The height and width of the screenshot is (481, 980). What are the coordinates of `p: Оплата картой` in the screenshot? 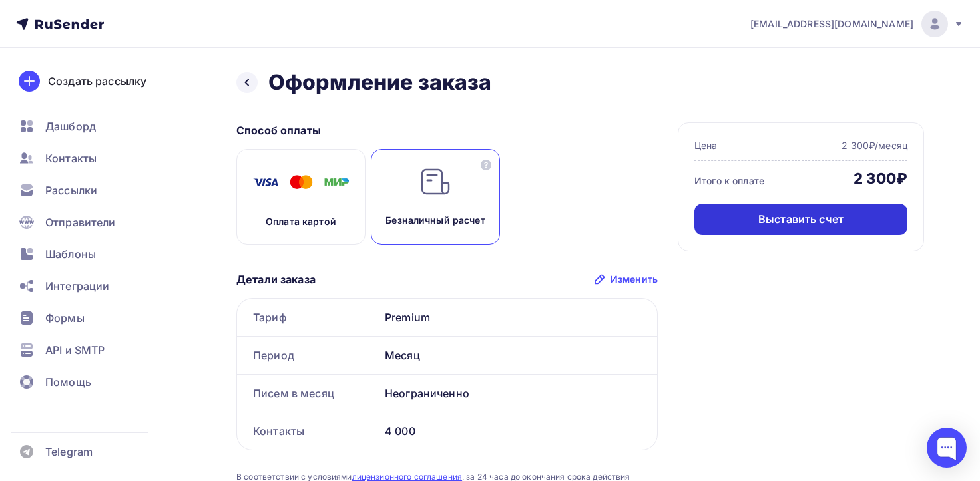 It's located at (301, 221).